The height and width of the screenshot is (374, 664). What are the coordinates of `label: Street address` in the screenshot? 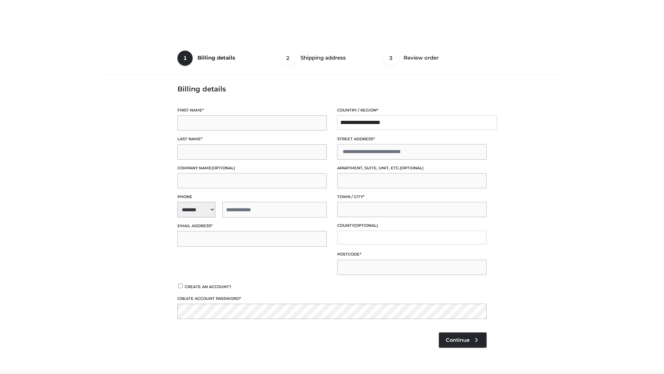 It's located at (412, 139).